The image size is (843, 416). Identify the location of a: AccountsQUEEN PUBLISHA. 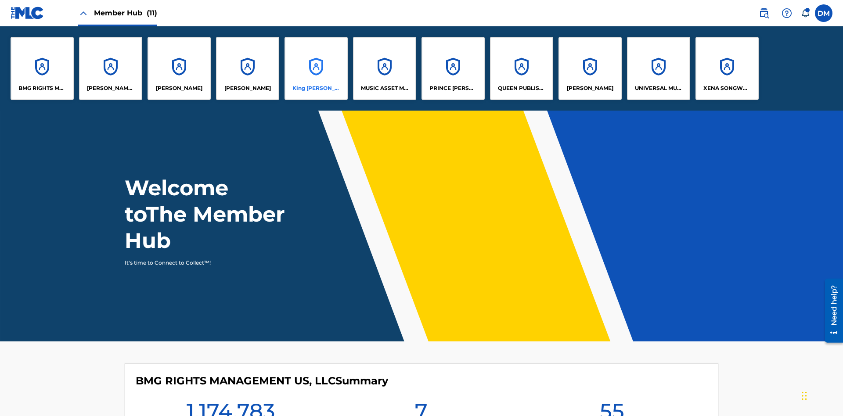
(522, 69).